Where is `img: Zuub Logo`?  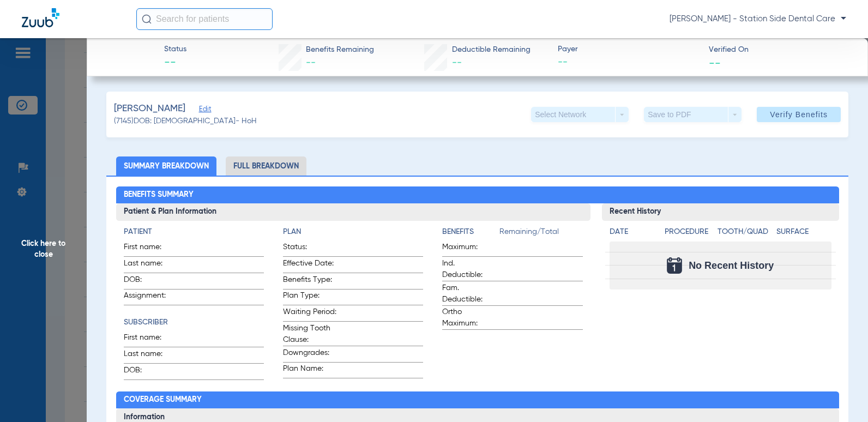 img: Zuub Logo is located at coordinates (40, 18).